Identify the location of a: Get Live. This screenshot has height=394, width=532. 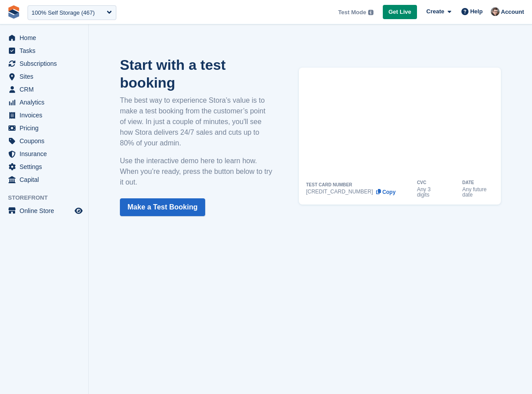
(400, 12).